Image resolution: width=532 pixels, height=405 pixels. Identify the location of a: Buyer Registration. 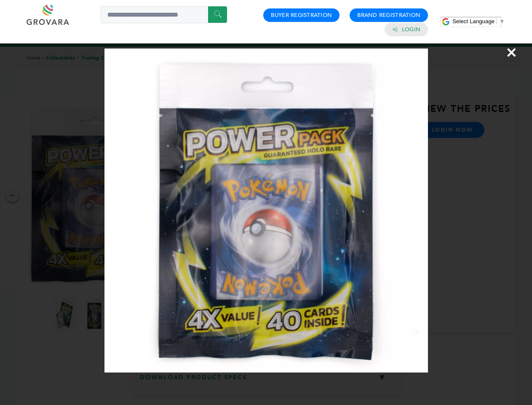
(301, 15).